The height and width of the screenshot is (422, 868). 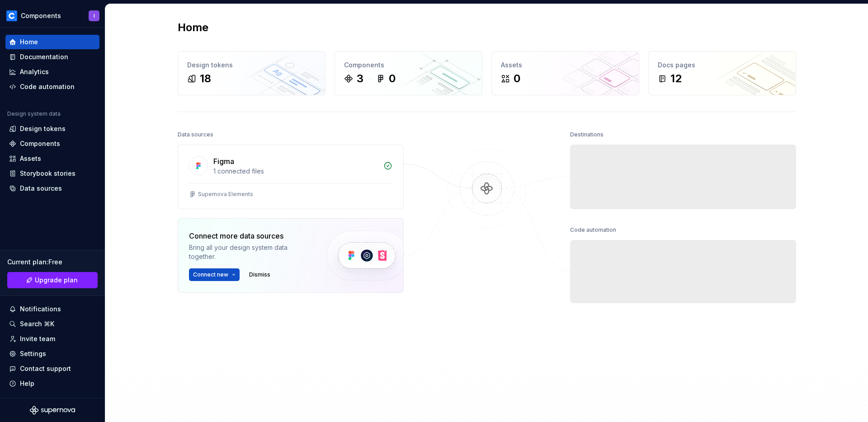 What do you see at coordinates (44, 57) in the screenshot?
I see `div: Documentation` at bounding box center [44, 57].